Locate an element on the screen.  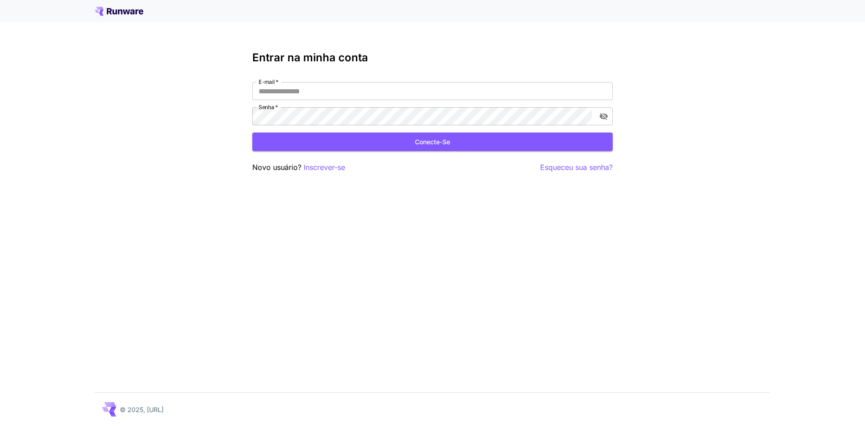
button: Esqueceu sua senha? is located at coordinates (577, 167).